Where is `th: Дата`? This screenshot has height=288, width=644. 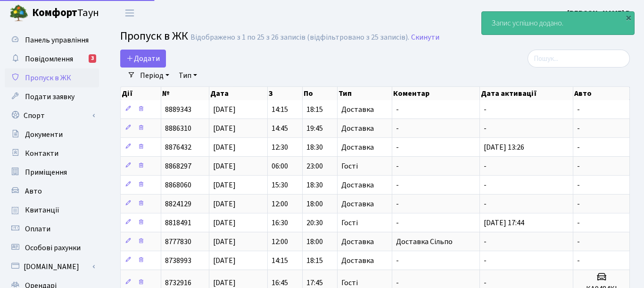
th: Дата is located at coordinates (238, 94).